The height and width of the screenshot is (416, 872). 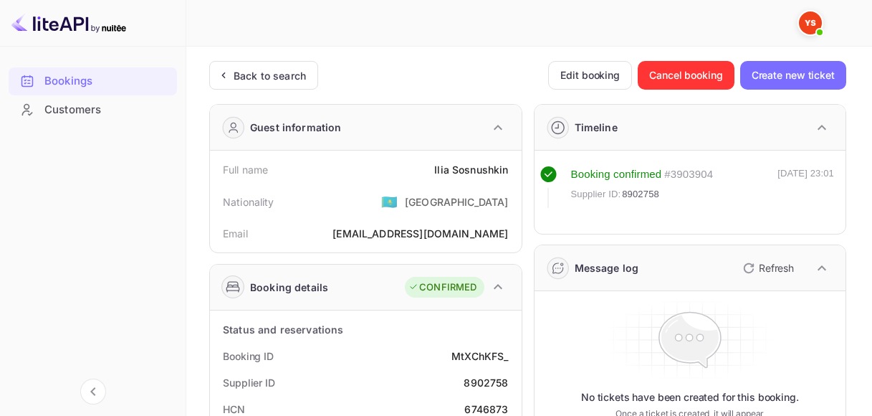 I want to click on div: Guest information, so click(x=296, y=127).